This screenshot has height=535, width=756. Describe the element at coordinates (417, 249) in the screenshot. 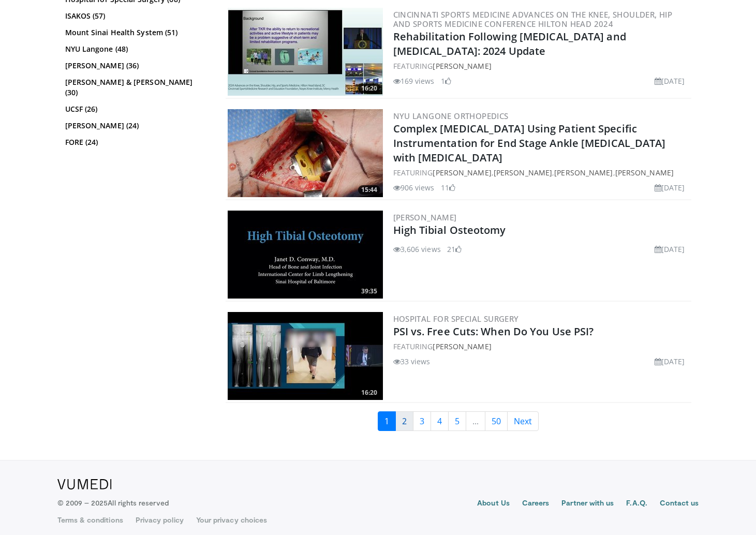

I see `li: 3,606 views` at that location.